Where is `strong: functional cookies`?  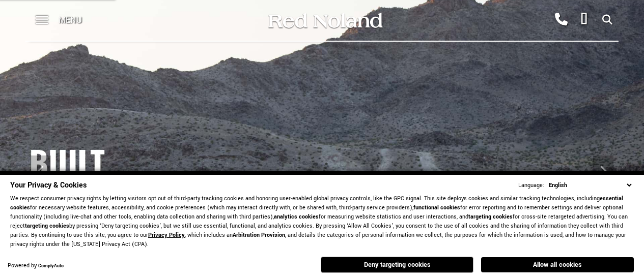 strong: functional cookies is located at coordinates (436, 207).